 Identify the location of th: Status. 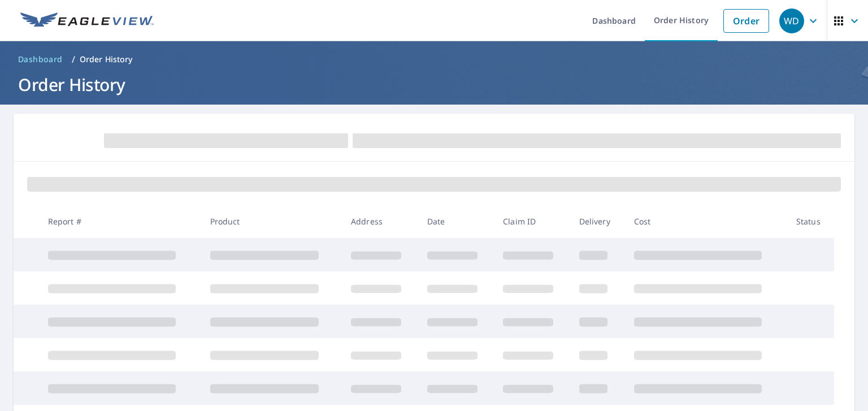
(811, 221).